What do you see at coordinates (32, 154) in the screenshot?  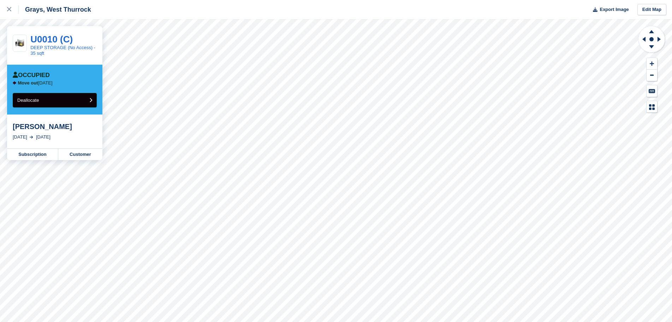 I see `a: Subscription` at bounding box center [32, 154].